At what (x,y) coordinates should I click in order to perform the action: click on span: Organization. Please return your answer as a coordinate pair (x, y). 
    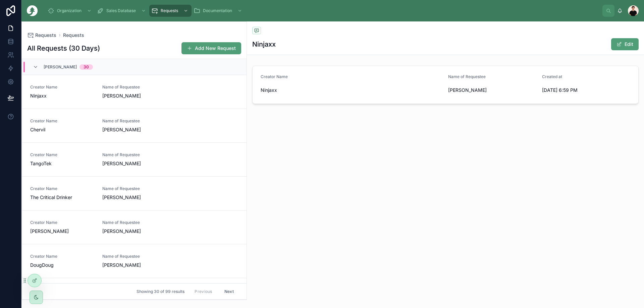
    Looking at the image, I should click on (69, 10).